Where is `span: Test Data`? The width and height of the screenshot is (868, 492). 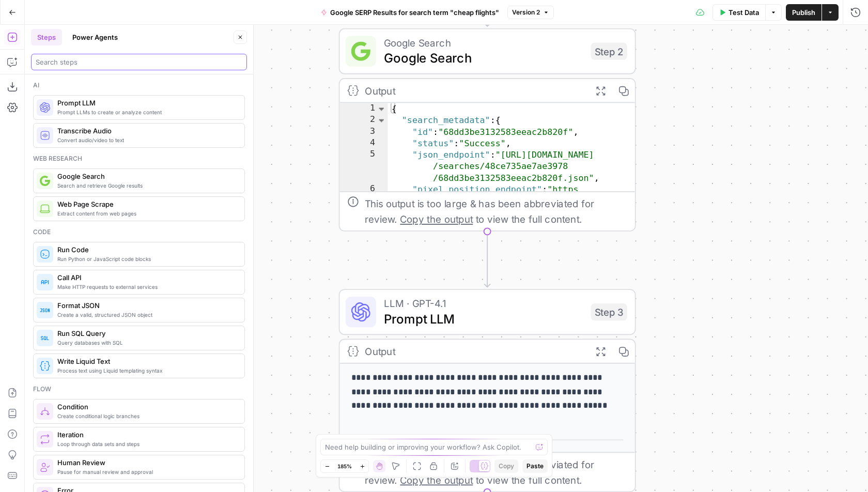
span: Test Data is located at coordinates (743, 12).